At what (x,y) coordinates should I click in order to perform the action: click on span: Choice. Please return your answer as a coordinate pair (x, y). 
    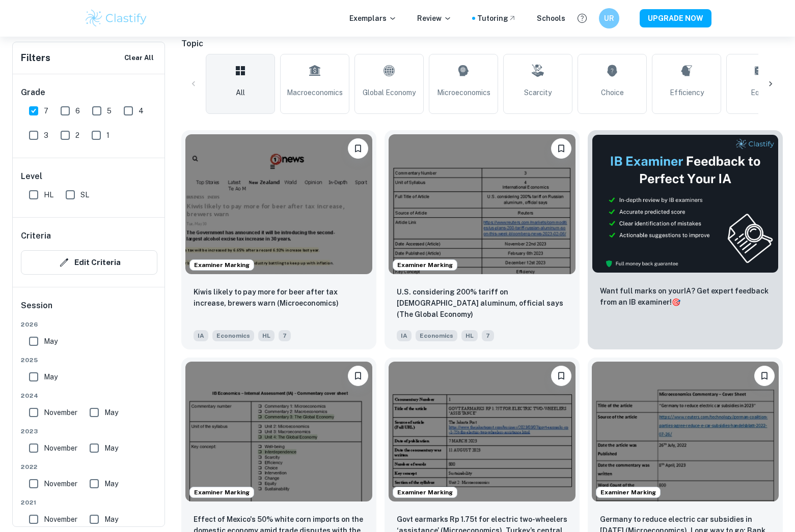
    Looking at the image, I should click on (613, 93).